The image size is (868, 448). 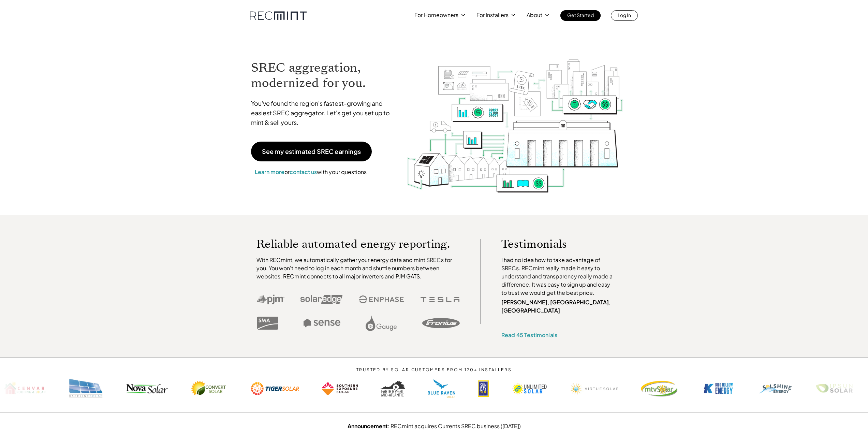 What do you see at coordinates (434, 370) in the screenshot?
I see `p: TRUSTED BY SOLAR CUSTOMERS FROM 120+ INSTALLERS` at bounding box center [434, 370].